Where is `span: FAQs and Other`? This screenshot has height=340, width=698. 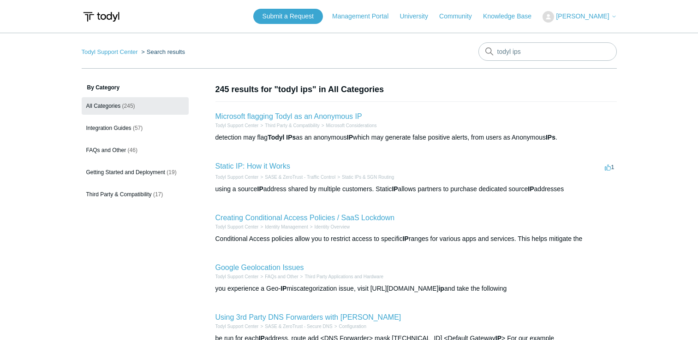 span: FAQs and Other is located at coordinates (106, 150).